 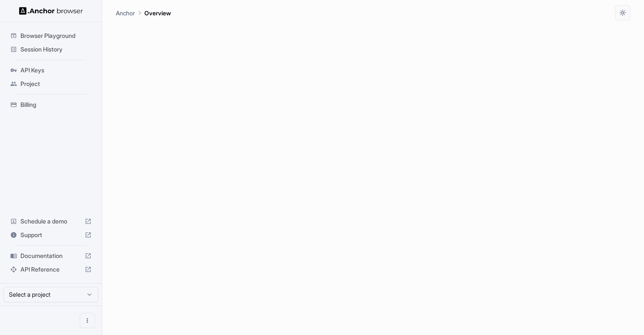 I want to click on span: Session History, so click(x=55, y=50).